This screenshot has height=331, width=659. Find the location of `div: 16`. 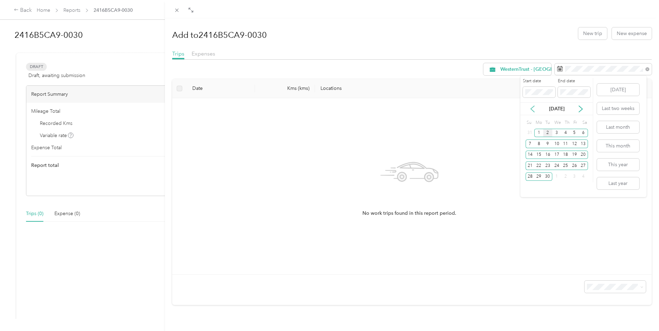

div: 16 is located at coordinates (548, 155).